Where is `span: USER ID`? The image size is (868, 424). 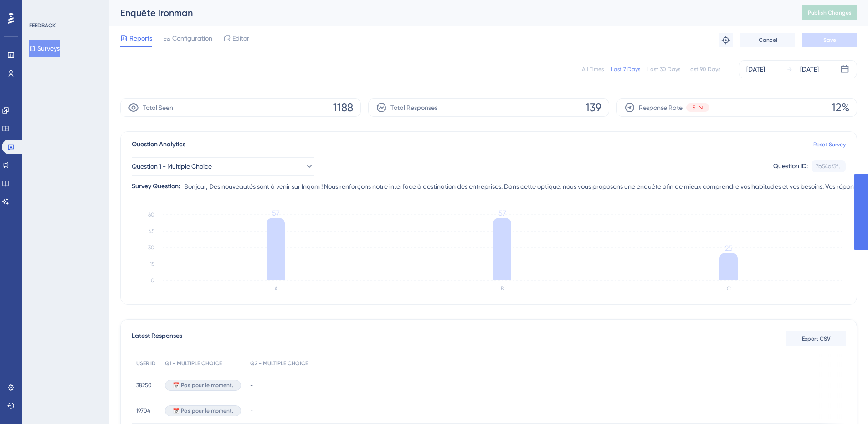 span: USER ID is located at coordinates (146, 364).